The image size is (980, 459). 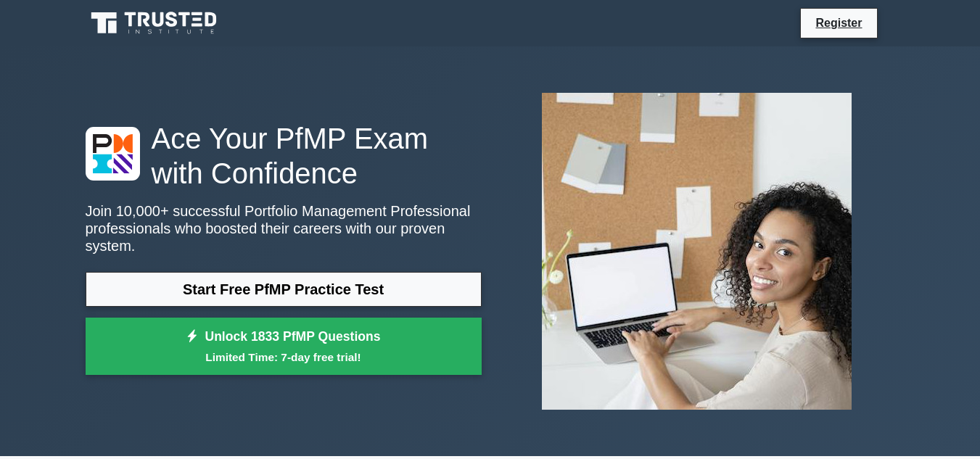 What do you see at coordinates (284, 229) in the screenshot?
I see `p: Join 10,000+ successful Portfolio Management Professional professionals who boosted their careers...` at bounding box center [284, 229].